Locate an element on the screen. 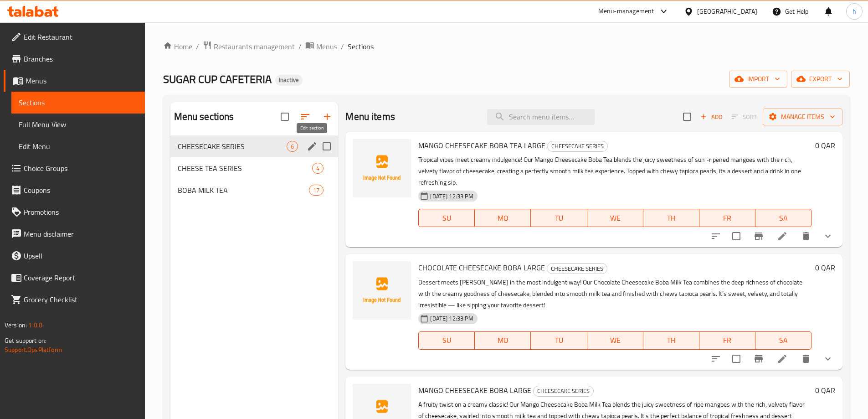  span: Manage items is located at coordinates (802, 117).